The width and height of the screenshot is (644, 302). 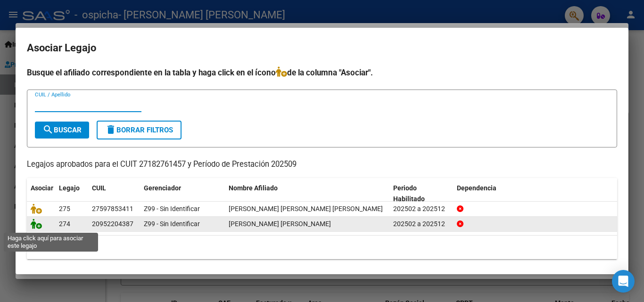 I want to click on span: 274, so click(x=65, y=224).